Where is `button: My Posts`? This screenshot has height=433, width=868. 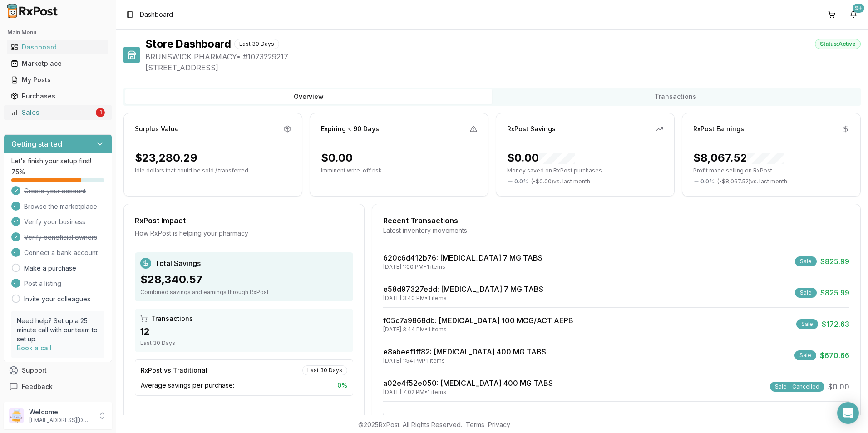
button: My Posts is located at coordinates (58, 80).